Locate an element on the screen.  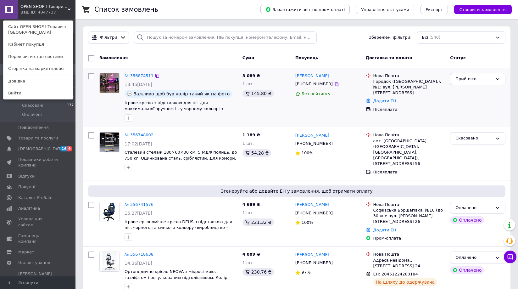
div: 54.28 ₴ is located at coordinates (257, 153).